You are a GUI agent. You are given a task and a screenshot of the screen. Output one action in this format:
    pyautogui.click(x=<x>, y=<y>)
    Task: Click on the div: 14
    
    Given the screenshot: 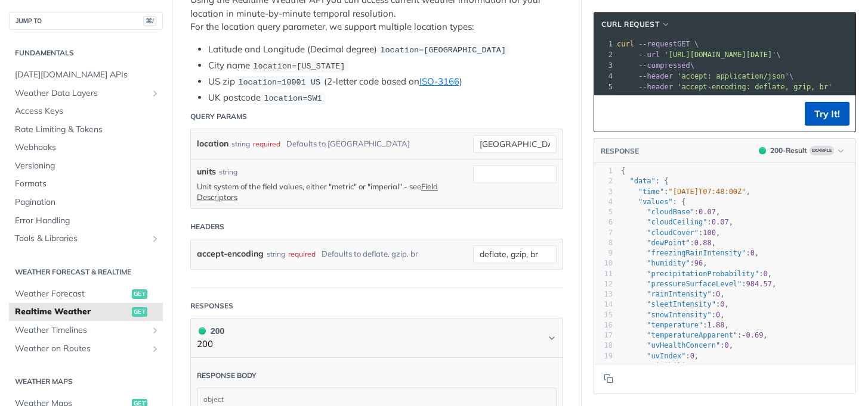 What is the action you would take?
    pyautogui.click(x=603, y=304)
    